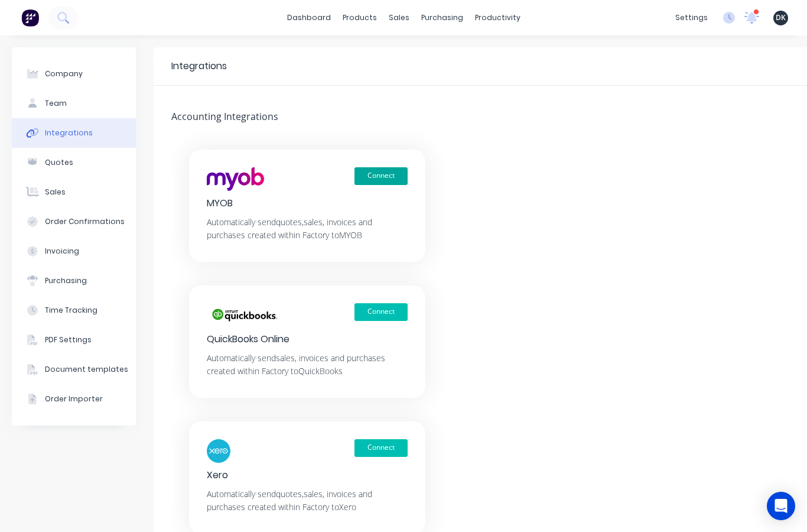 The height and width of the screenshot is (532, 807). Describe the element at coordinates (74, 310) in the screenshot. I see `button: Time Tracking` at that location.